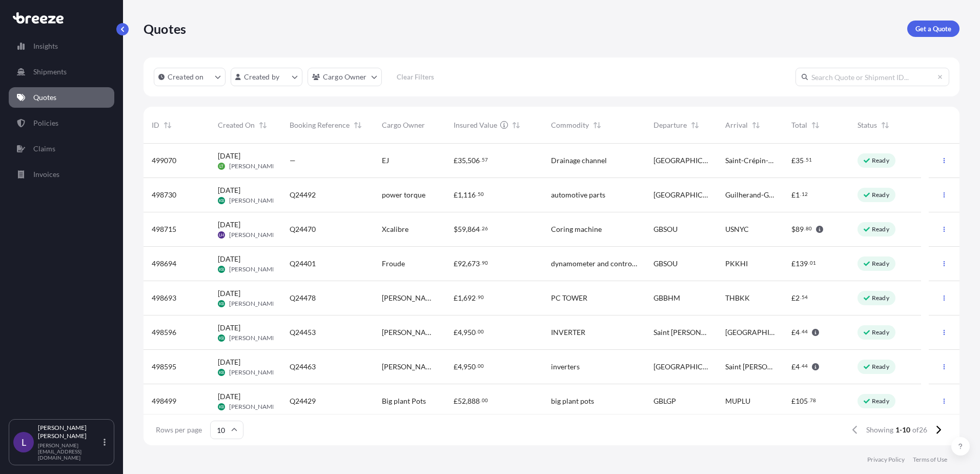  I want to click on span: 498694, so click(164, 264).